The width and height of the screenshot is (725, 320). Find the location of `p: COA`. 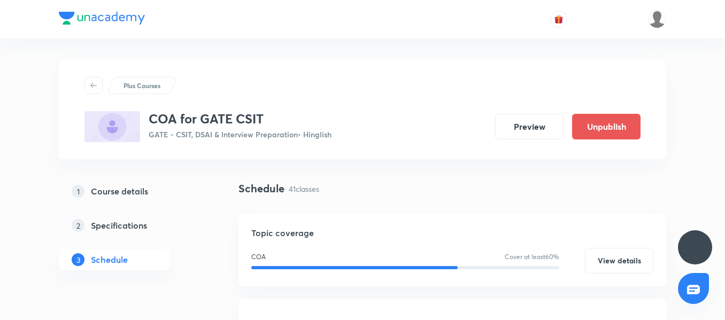

p: COA is located at coordinates (258, 257).